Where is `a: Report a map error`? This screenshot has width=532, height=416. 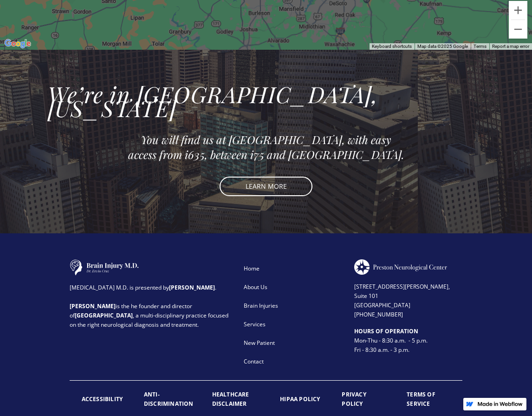
a: Report a map error is located at coordinates (511, 46).